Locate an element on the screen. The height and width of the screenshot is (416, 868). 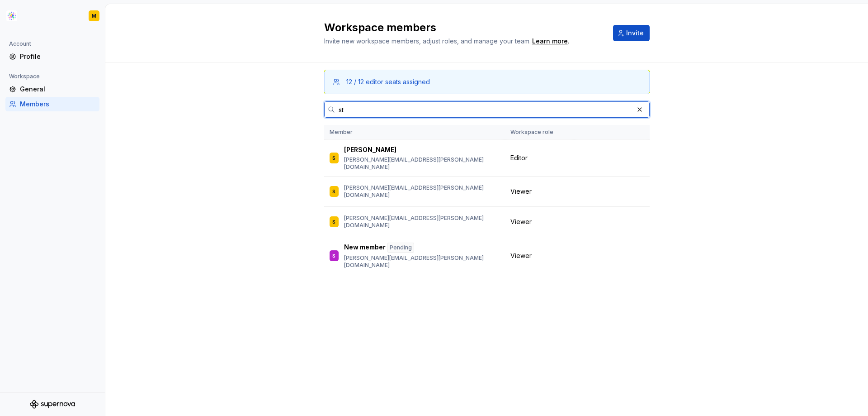
svg: Supernova Logo is located at coordinates (52, 404).